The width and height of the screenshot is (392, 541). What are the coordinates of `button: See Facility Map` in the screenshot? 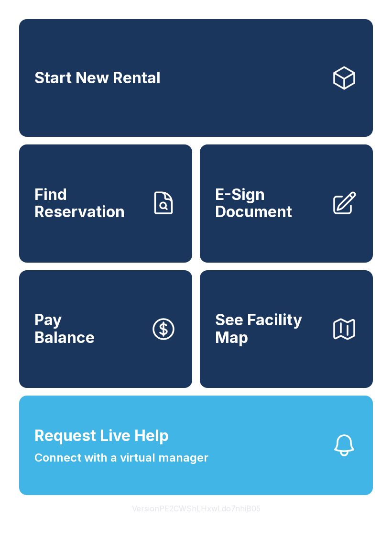 It's located at (286, 329).